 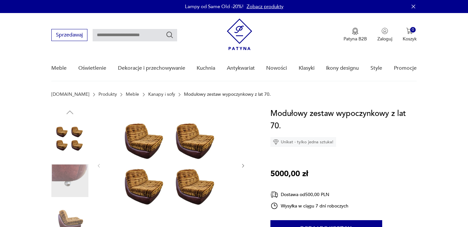 I want to click on button: Patyna B2B, so click(x=355, y=35).